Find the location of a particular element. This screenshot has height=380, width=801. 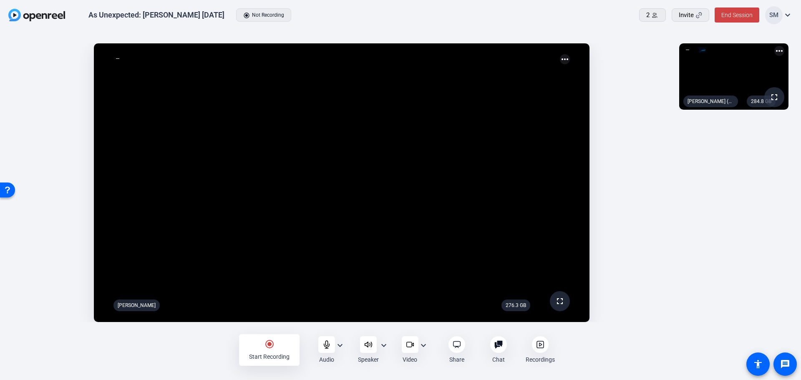

div: Speaker is located at coordinates (368, 359).